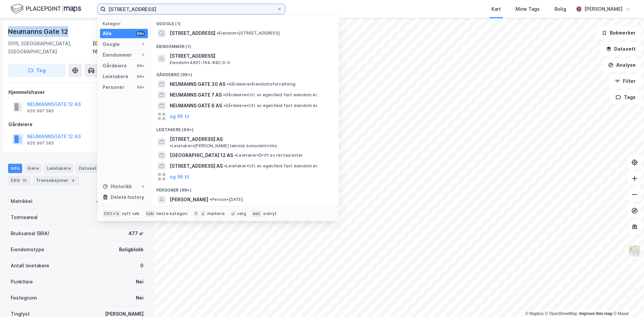 The width and height of the screenshot is (644, 317). What do you see at coordinates (196, 105) in the screenshot?
I see `span: NEUMANNS GATE 6 AS` at bounding box center [196, 105].